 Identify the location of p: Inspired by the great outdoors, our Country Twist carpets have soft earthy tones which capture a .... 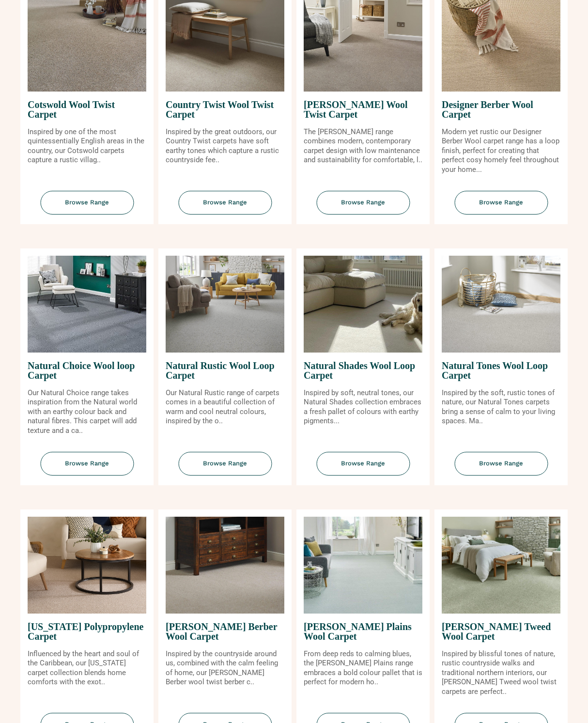
(224, 146).